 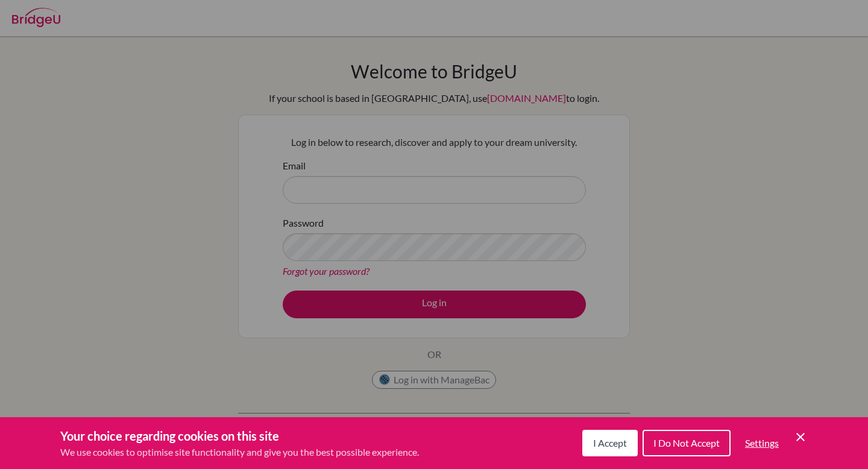 I want to click on button: I Accept, so click(x=610, y=444).